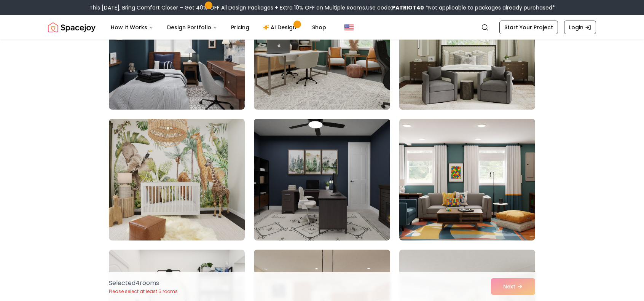 This screenshot has height=301, width=644. Describe the element at coordinates (143, 283) in the screenshot. I see `p: Selected 4 room s` at that location.